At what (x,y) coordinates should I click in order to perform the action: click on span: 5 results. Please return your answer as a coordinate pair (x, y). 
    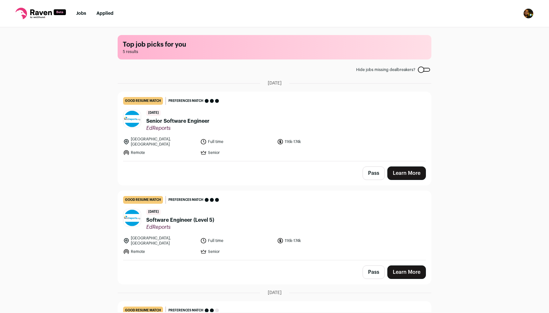
    Looking at the image, I should click on (275, 52).